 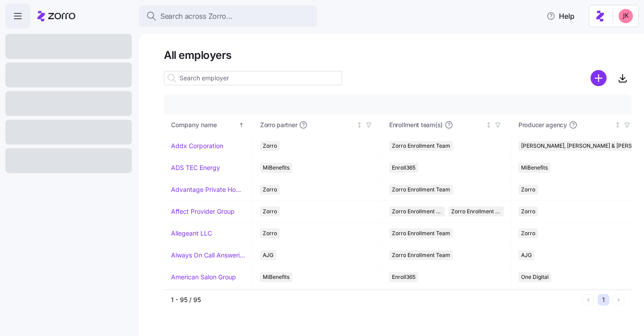 I want to click on a: Allegeant LLC, so click(x=192, y=233).